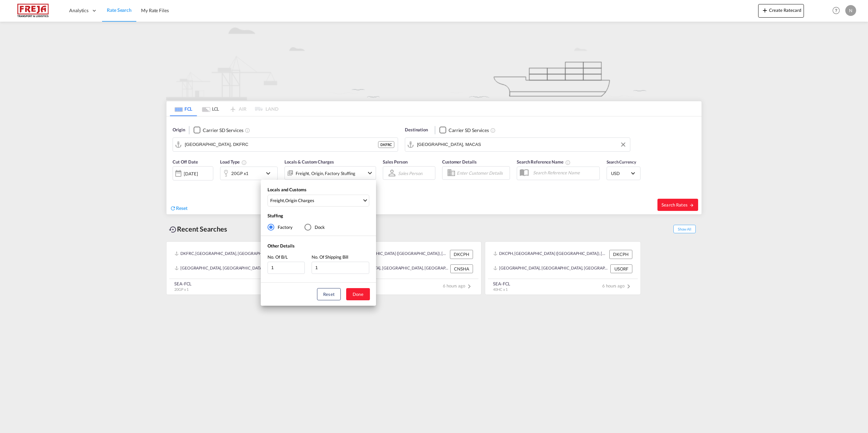 This screenshot has height=433, width=868. Describe the element at coordinates (340, 268) in the screenshot. I see `input: No. Of Shipping Bill` at that location.